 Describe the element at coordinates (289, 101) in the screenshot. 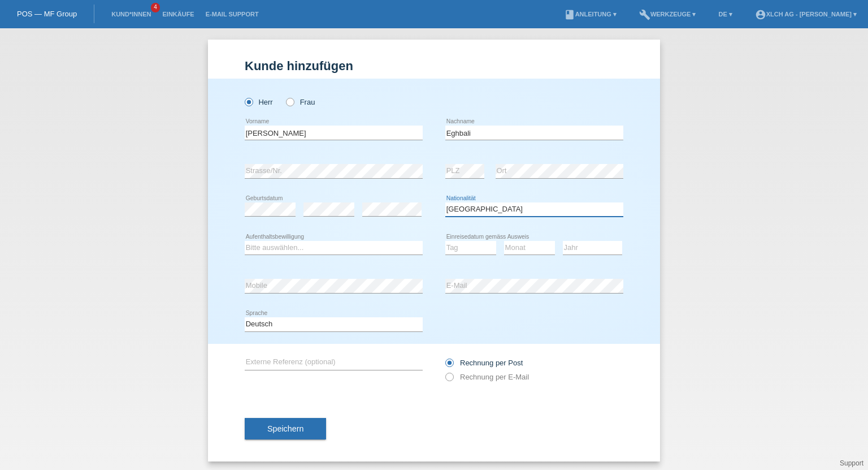

I see `input: Frau` at that location.